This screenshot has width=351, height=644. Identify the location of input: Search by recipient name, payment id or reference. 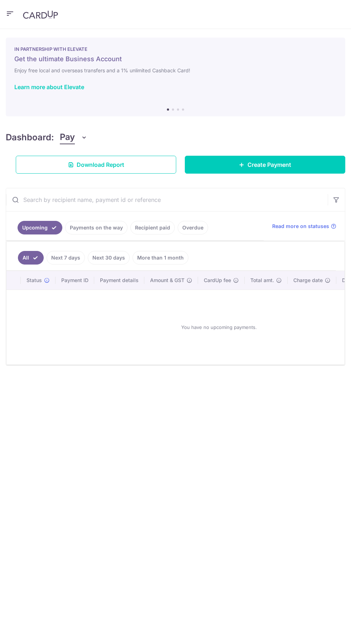
(167, 200).